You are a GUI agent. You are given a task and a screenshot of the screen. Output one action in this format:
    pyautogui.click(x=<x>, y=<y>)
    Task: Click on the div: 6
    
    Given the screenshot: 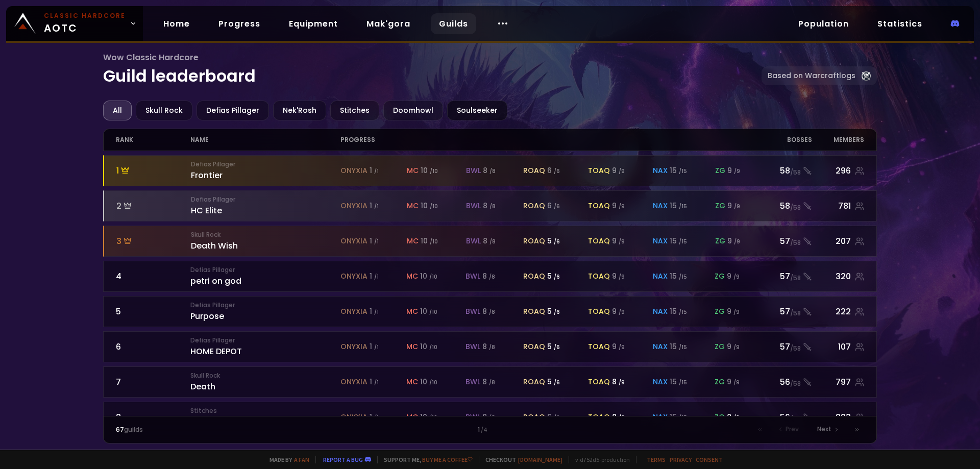 What is the action you would take?
    pyautogui.click(x=553, y=206)
    